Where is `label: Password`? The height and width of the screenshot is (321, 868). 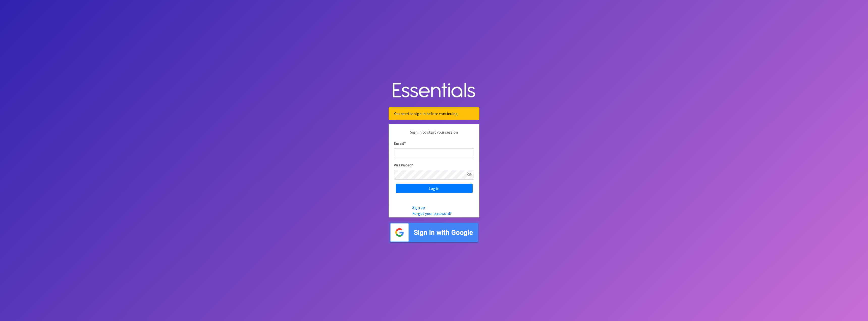 label: Password is located at coordinates (403, 165).